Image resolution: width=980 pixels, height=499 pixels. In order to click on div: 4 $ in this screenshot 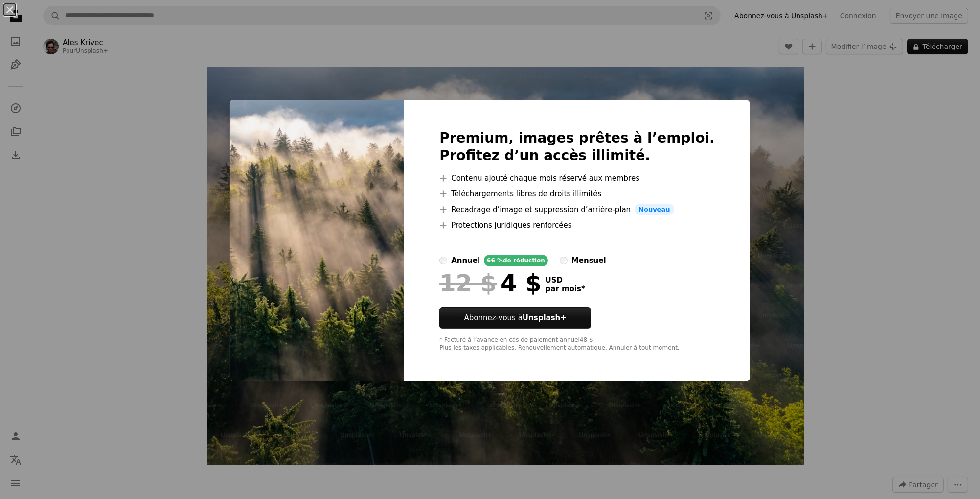, I will do `click(490, 283)`.